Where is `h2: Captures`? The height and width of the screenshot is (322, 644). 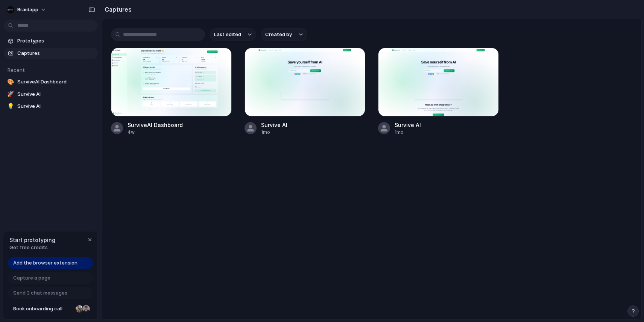
h2: Captures is located at coordinates (117, 9).